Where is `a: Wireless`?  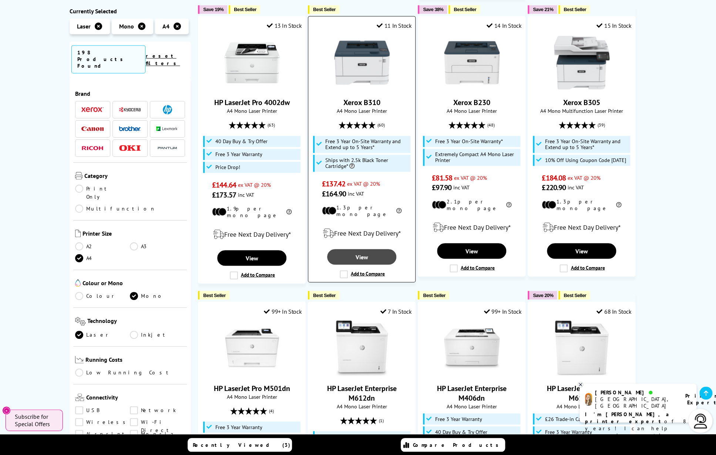
a: Wireless is located at coordinates (102, 422).